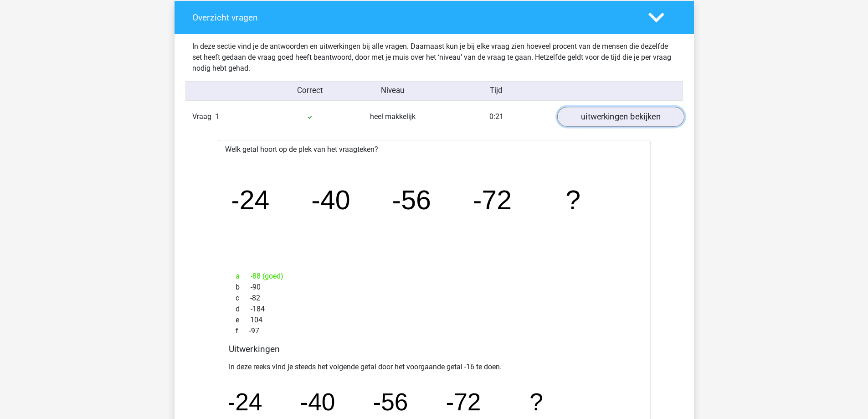 This screenshot has width=868, height=419. What do you see at coordinates (204, 116) in the screenshot?
I see `span: Vraag` at bounding box center [204, 116].